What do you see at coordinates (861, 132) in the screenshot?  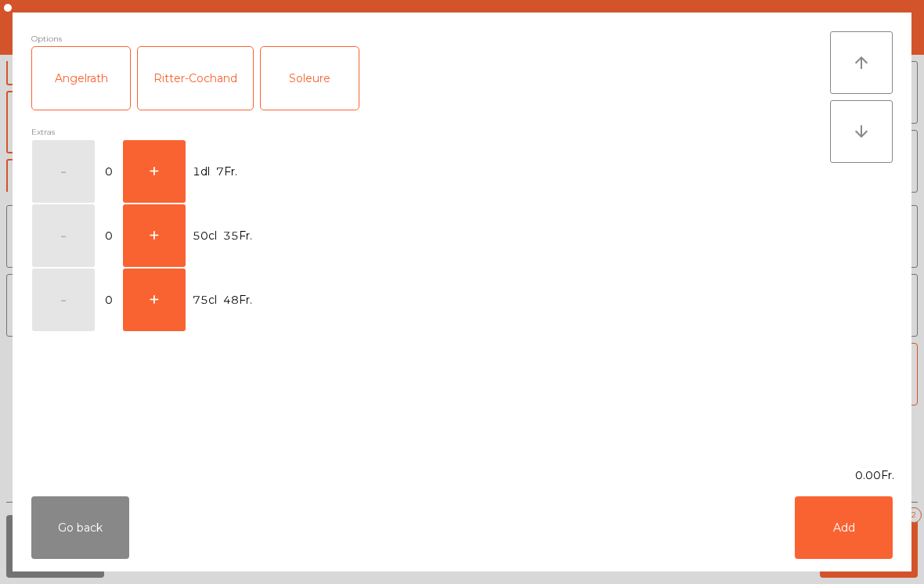 I see `button: arrow_downward` at bounding box center [861, 132].